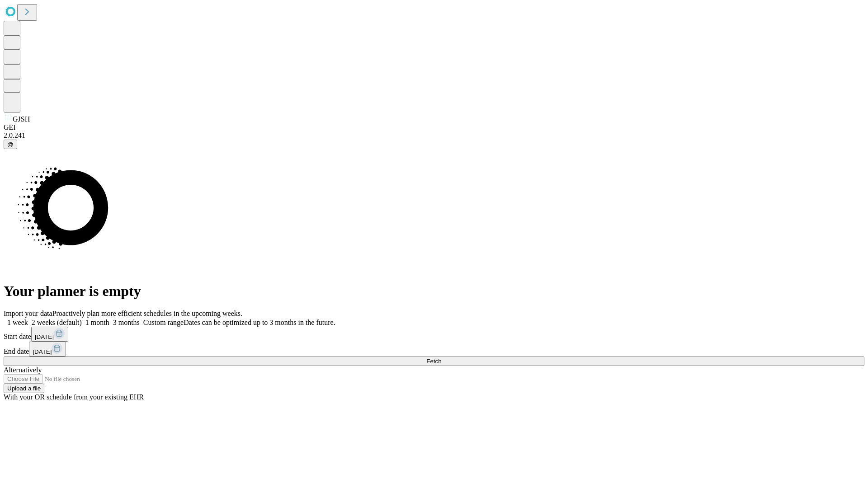  What do you see at coordinates (28, 313) in the screenshot?
I see `span: Import your data` at bounding box center [28, 313].